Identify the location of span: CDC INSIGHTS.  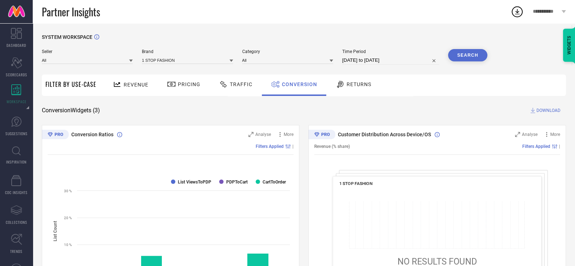
(16, 192).